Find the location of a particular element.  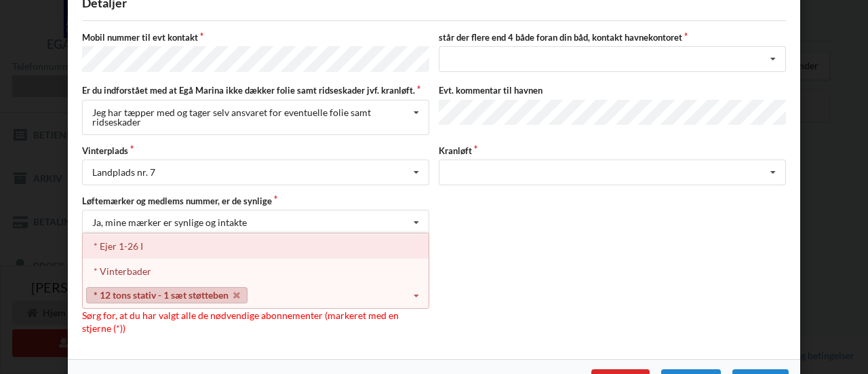

div: Ja, mine mærker er synlige og intakte is located at coordinates (169, 223).